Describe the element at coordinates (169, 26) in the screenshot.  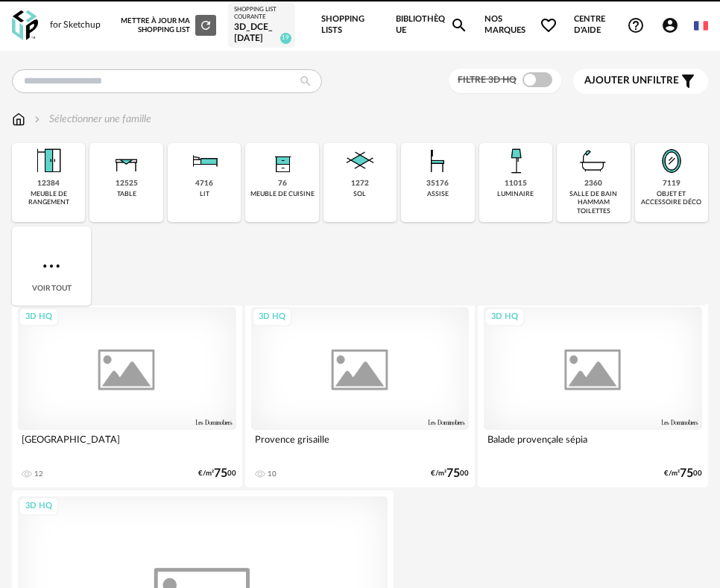
I see `div: Mettre à jour ma Shopping List` at that location.